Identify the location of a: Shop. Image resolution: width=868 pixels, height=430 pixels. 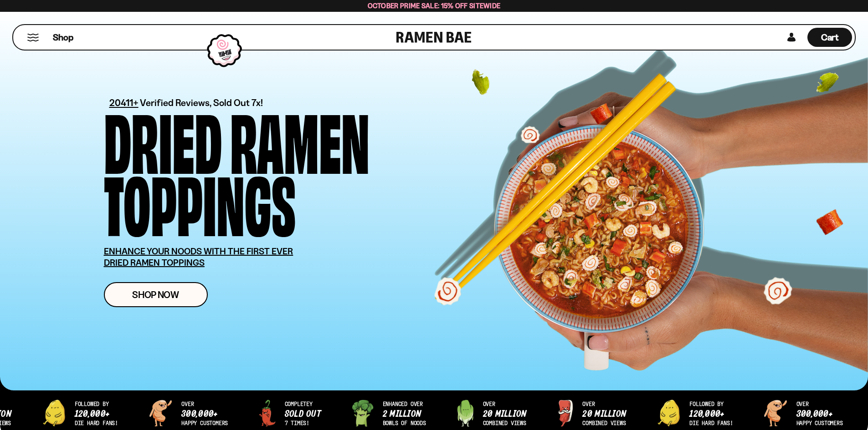
(63, 37).